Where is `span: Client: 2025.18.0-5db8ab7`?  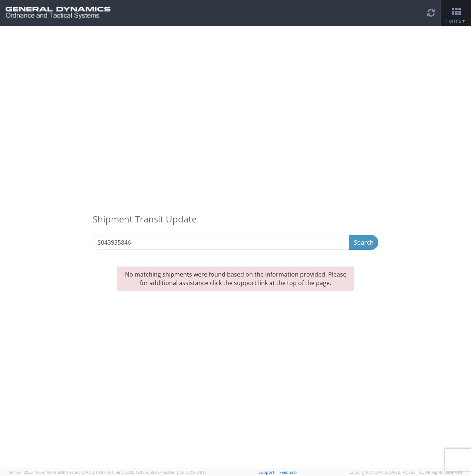 span: Client: 2025.18.0-5db8ab7 is located at coordinates (159, 472).